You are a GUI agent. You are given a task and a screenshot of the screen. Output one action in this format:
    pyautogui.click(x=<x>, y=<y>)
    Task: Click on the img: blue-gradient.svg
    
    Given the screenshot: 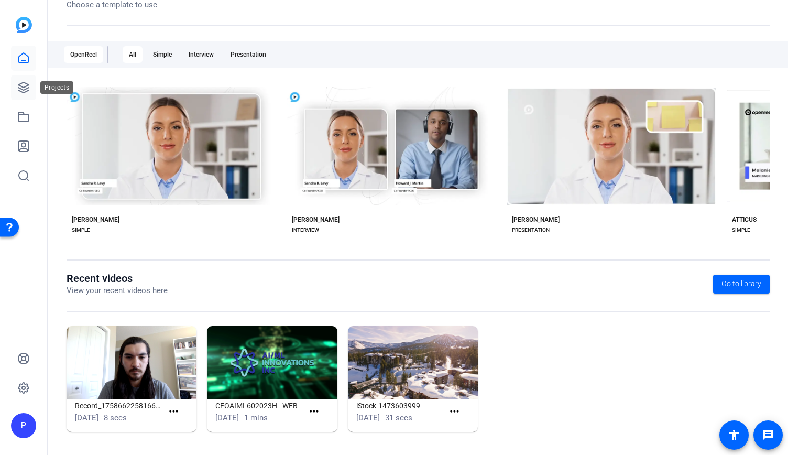 What is the action you would take?
    pyautogui.click(x=24, y=25)
    